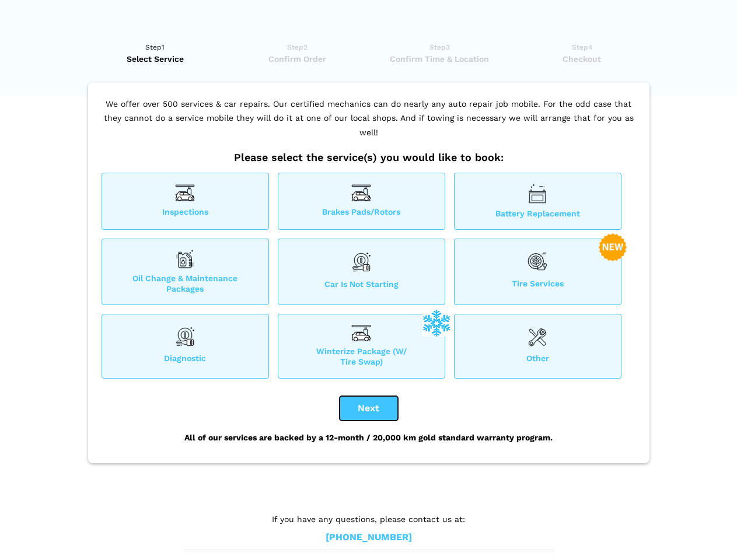 The height and width of the screenshot is (560, 737). I want to click on p: We offer over 500 services & car repairs. Our certified mechanics can do nearly any auto repair j..., so click(368, 124).